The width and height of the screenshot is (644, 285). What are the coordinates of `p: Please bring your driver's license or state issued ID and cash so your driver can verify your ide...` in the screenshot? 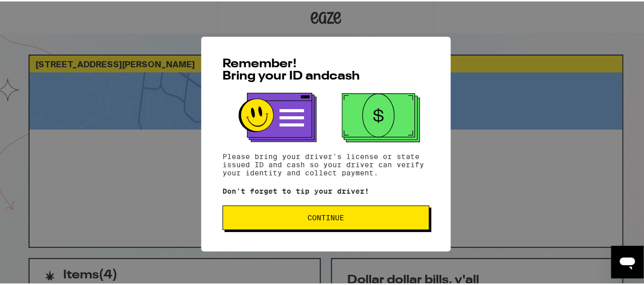 It's located at (326, 163).